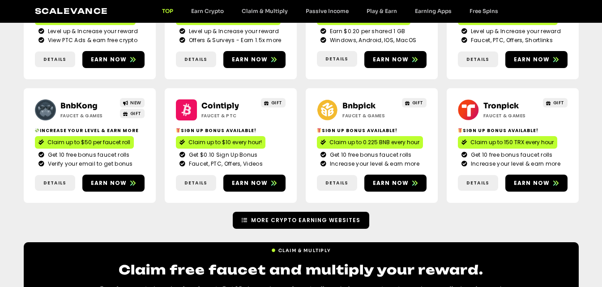  What do you see at coordinates (136, 103) in the screenshot?
I see `span: NEW` at bounding box center [136, 103].